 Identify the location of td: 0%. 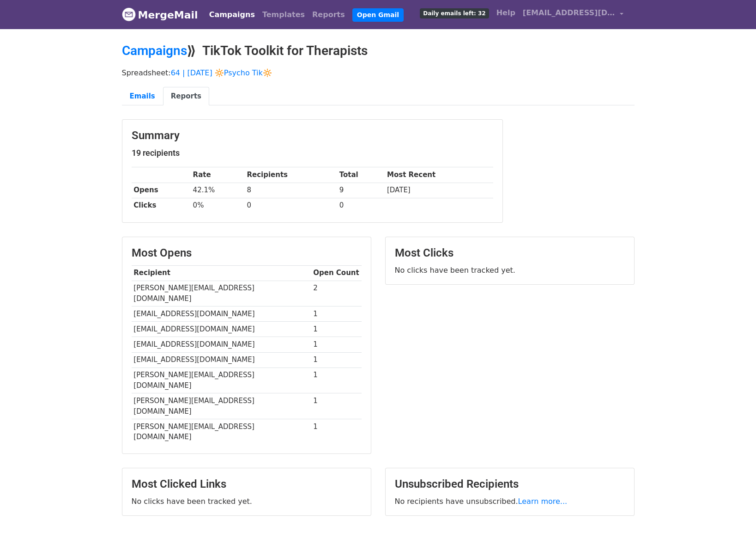
(217, 205).